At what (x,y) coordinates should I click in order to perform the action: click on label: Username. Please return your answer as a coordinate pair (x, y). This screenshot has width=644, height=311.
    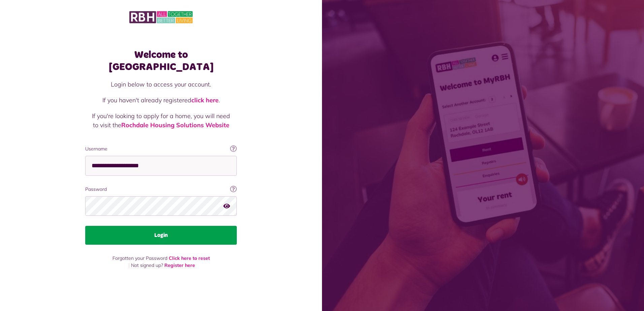
    Looking at the image, I should click on (161, 149).